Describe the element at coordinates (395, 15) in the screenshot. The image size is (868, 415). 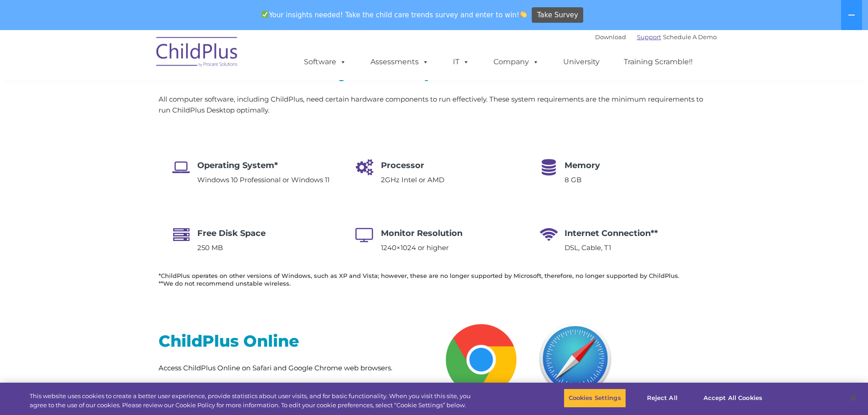
I see `span: Your insights needed! Take the child care trends survey and enter to win!` at that location.